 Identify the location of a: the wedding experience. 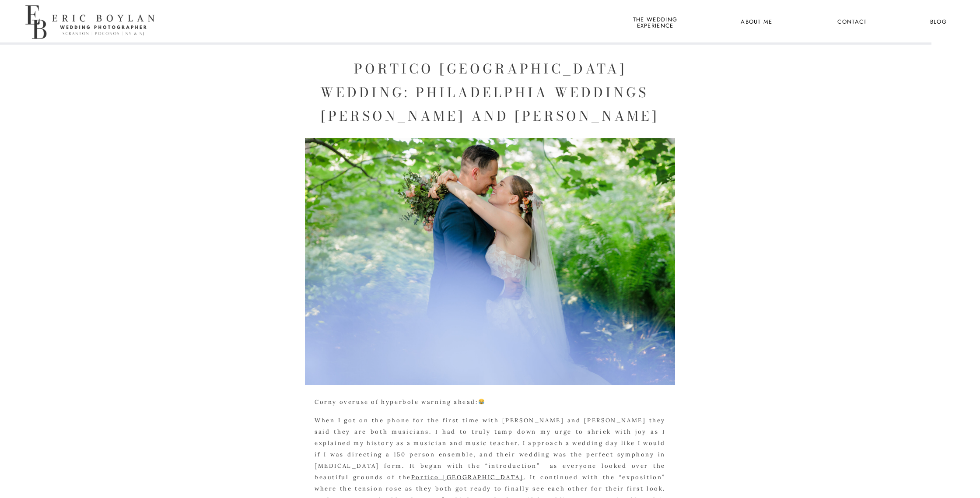
(655, 22).